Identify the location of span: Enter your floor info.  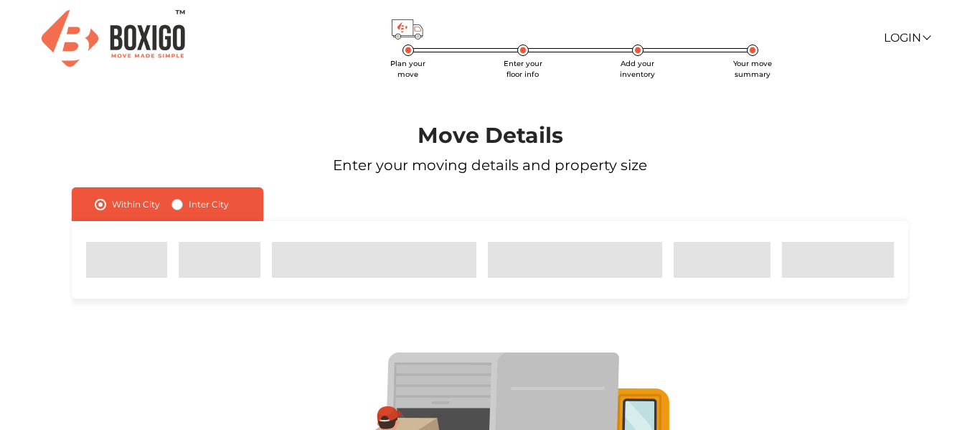
(523, 69).